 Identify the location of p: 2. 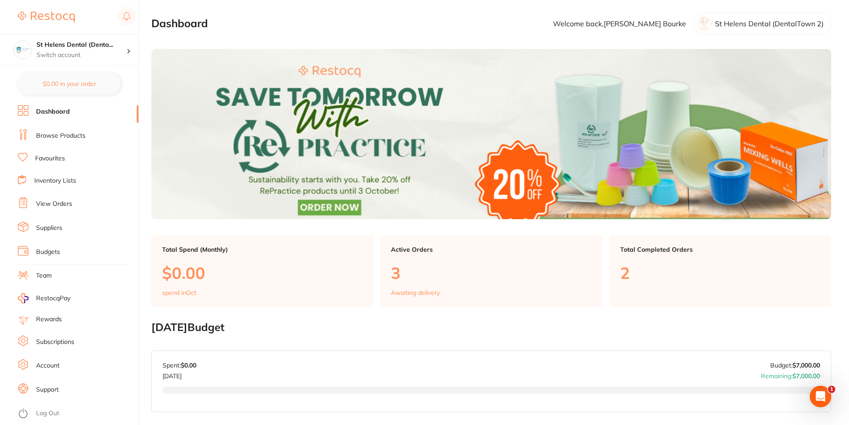
(720, 272).